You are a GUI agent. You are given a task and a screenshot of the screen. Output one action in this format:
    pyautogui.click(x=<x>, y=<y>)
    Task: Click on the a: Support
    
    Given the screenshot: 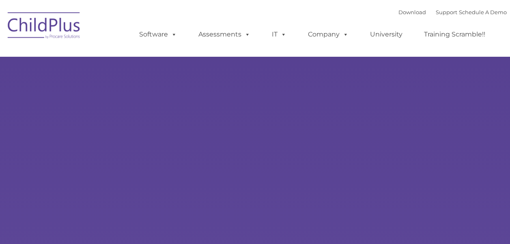 What is the action you would take?
    pyautogui.click(x=446, y=12)
    